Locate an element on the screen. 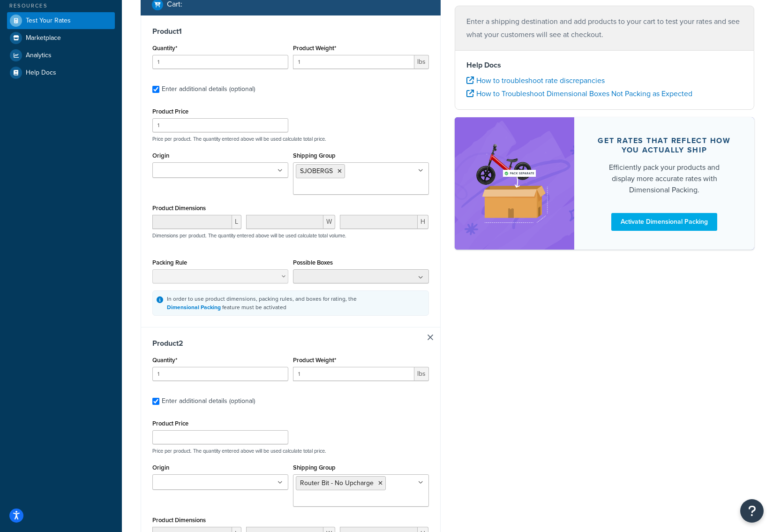  h4: Help Docs is located at coordinates (605, 66).